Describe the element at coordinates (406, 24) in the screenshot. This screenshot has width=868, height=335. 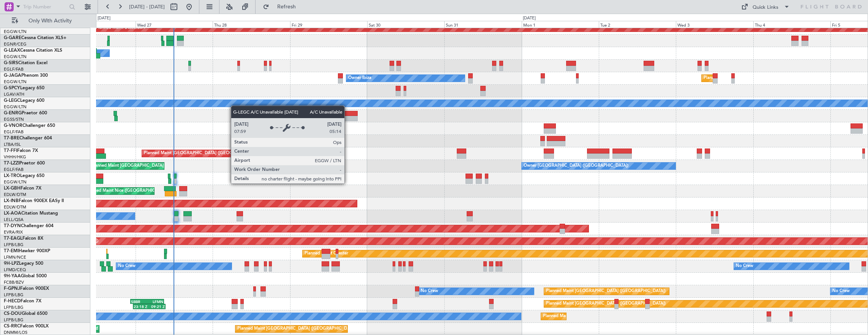
I see `div: Sat 30` at that location.